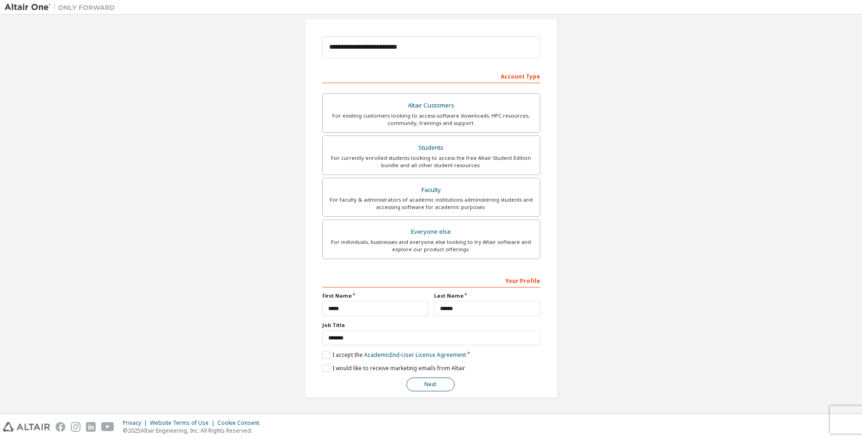 Image resolution: width=862 pixels, height=440 pixels. I want to click on div: Everyone else, so click(431, 232).